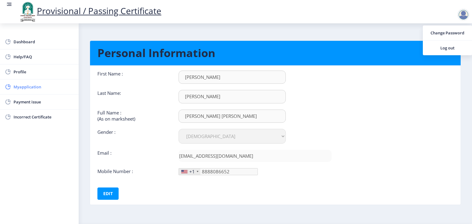 This screenshot has height=224, width=472. Describe the element at coordinates (448, 48) in the screenshot. I see `a: Log out` at that location.